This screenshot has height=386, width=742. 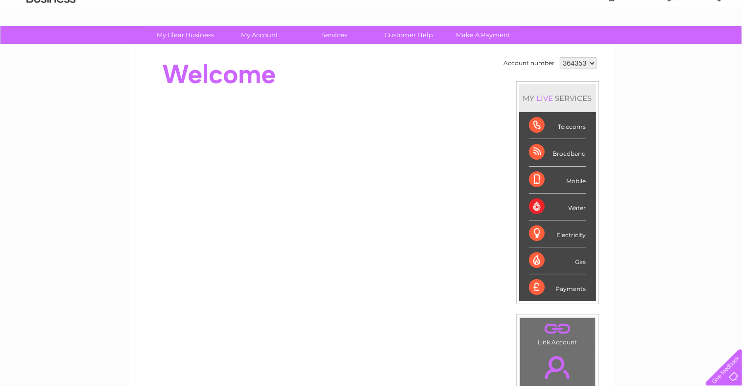 I want to click on a: Blog, so click(x=664, y=45).